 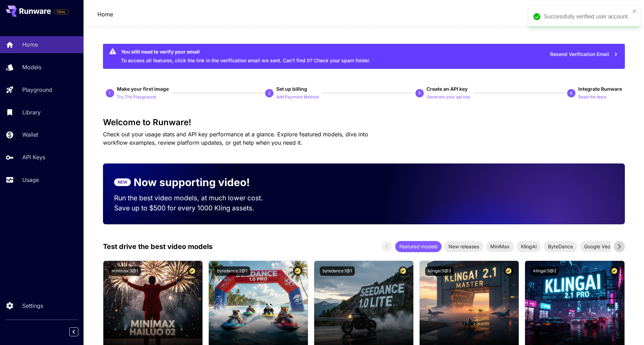 I want to click on button: klingai:5@3, so click(x=439, y=271).